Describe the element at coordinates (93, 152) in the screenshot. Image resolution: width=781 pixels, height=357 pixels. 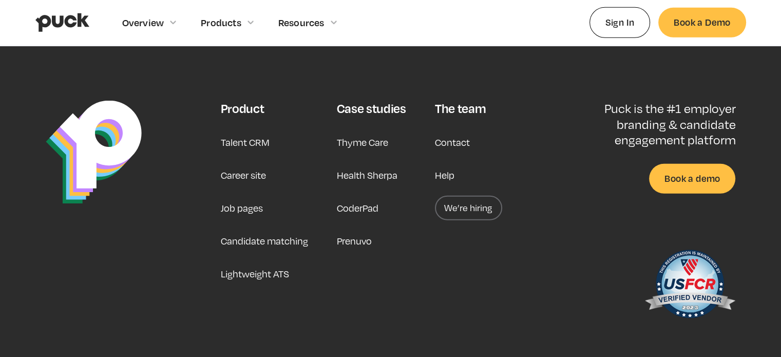
I see `img: Puck Logo` at that location.